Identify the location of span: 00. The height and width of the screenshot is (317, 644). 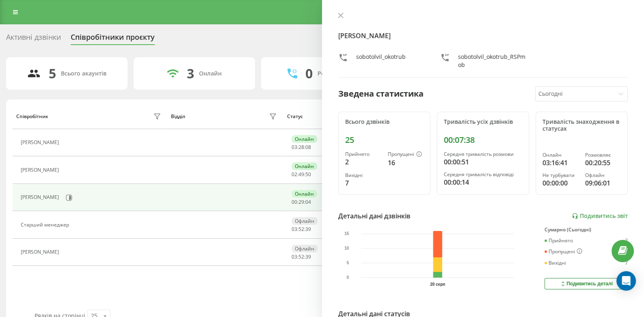
(294, 202).